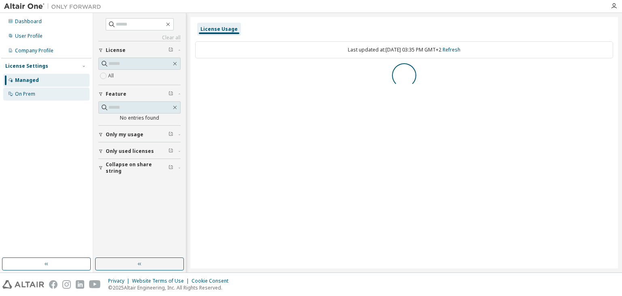 The height and width of the screenshot is (296, 622). What do you see at coordinates (80, 284) in the screenshot?
I see `img: linkedin.svg` at bounding box center [80, 284].